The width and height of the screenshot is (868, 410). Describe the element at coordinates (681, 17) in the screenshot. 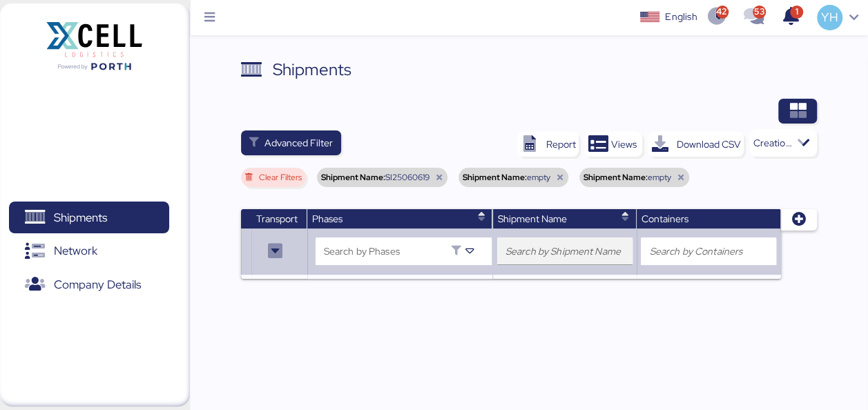

I see `div: English` at that location.